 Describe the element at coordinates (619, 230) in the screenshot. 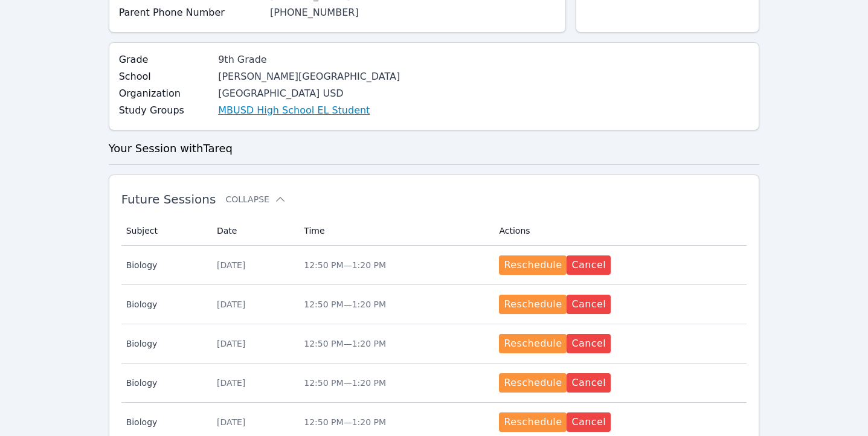

I see `th: Actions` at that location.